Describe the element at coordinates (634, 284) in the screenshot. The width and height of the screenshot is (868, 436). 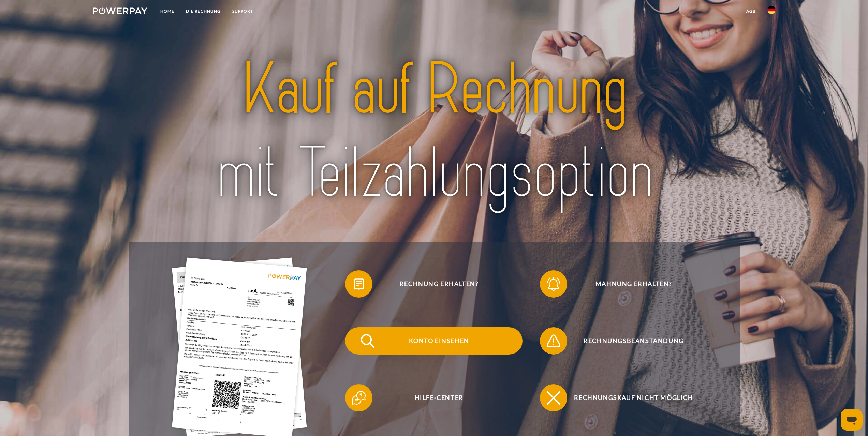
I see `span: Mahnung erhalten?` at that location.